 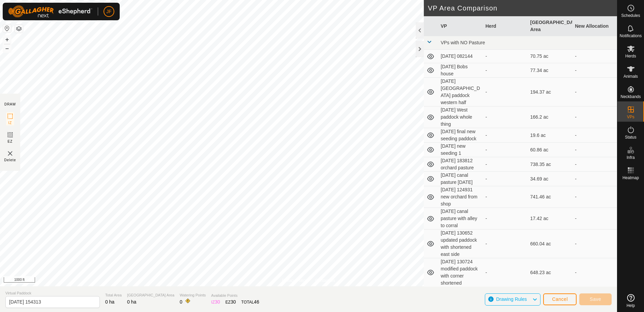 What do you see at coordinates (257, 301) in the screenshot?
I see `span: 46` at bounding box center [257, 301].